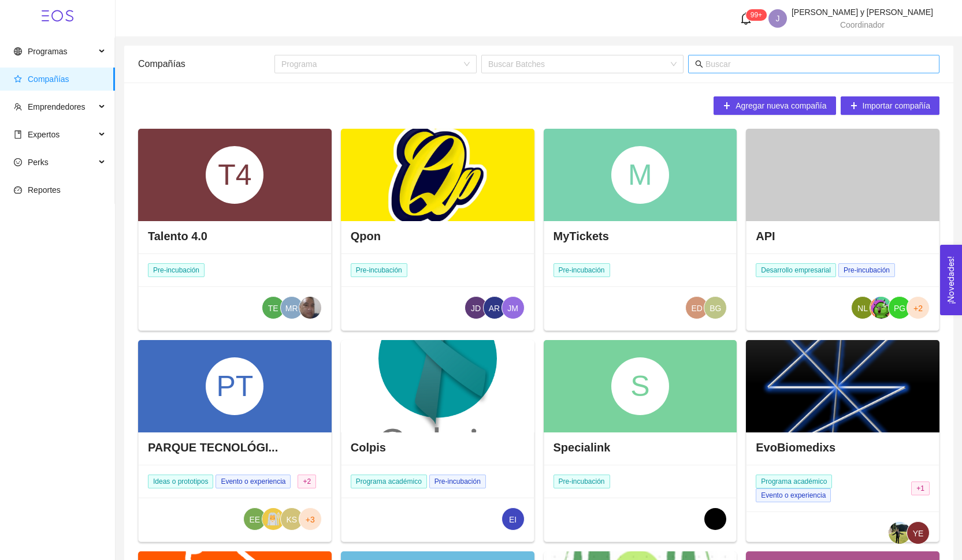  Describe the element at coordinates (699, 64) in the screenshot. I see `span: search` at that location.